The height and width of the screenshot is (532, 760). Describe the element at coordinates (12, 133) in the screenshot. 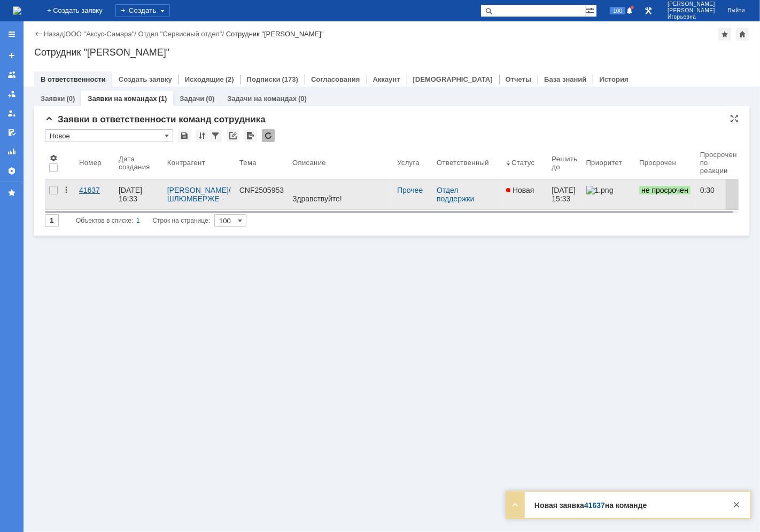

I see `a: Мои согласования` at that location.